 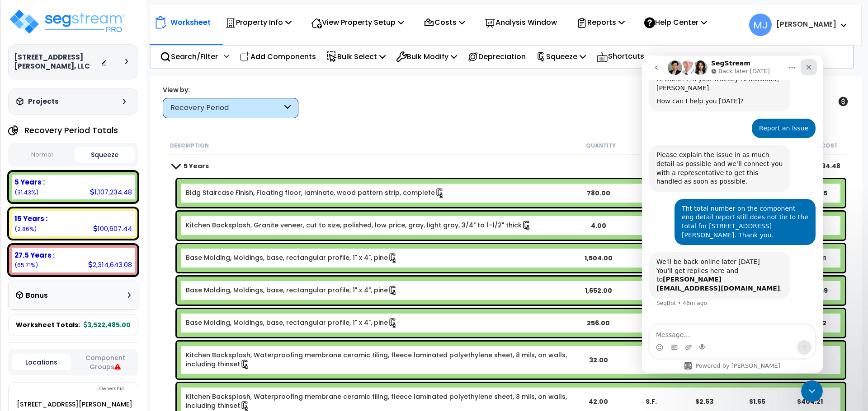 I want to click on h1: SegStream, so click(x=89, y=8).